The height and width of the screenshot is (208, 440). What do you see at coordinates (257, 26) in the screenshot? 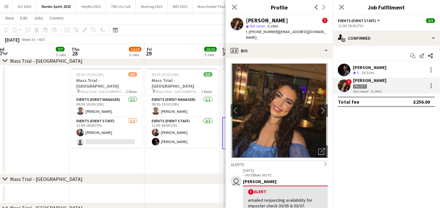
I see `span: Not rated` at bounding box center [257, 26].